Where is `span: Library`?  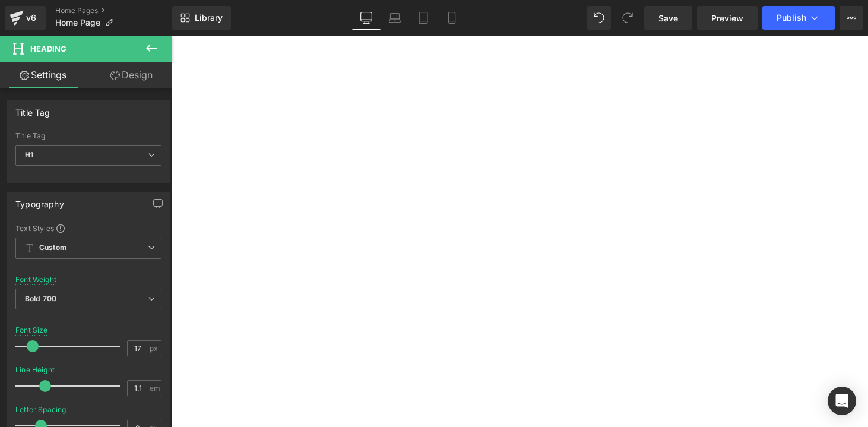
span: Library is located at coordinates (208, 18).